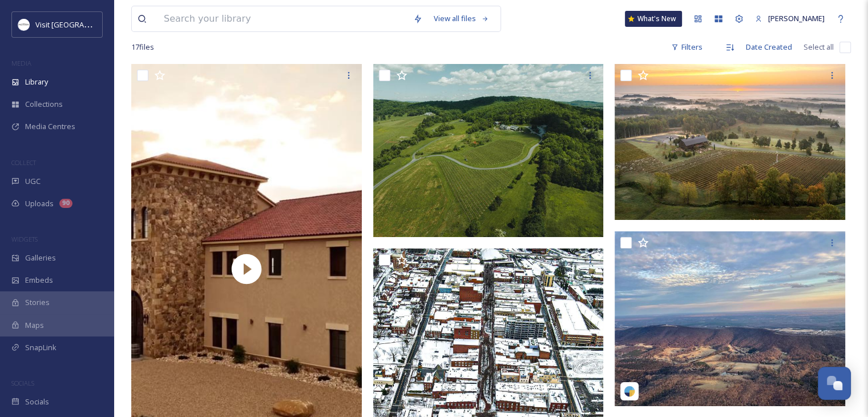 The height and width of the screenshot is (417, 868). Describe the element at coordinates (37, 401) in the screenshot. I see `span: Socials` at that location.